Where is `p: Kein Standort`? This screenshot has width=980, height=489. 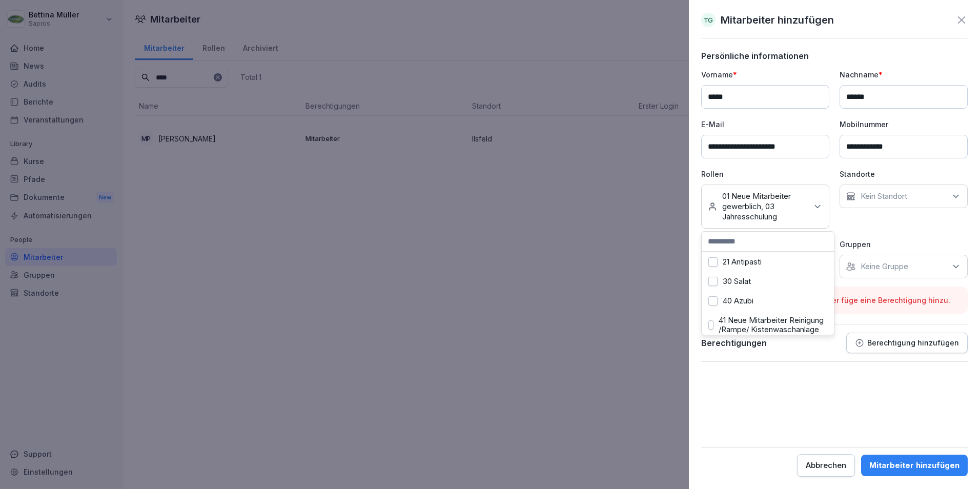 p: Kein Standort is located at coordinates (884, 196).